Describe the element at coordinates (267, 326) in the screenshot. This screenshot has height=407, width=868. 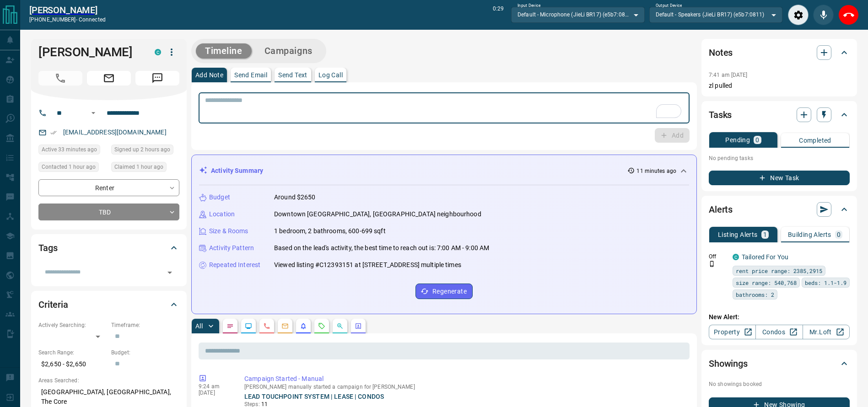
I see `svg: Calls` at that location.